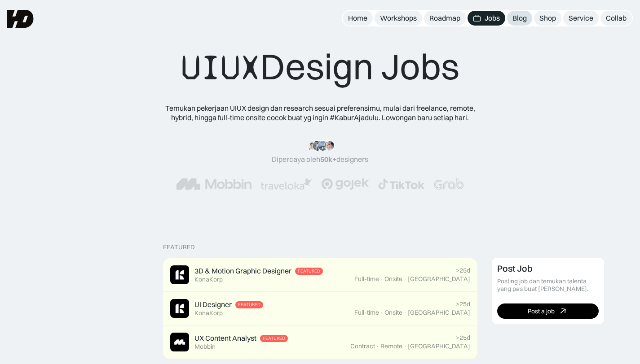  What do you see at coordinates (548, 311) in the screenshot?
I see `a: Post a job` at bounding box center [548, 311].